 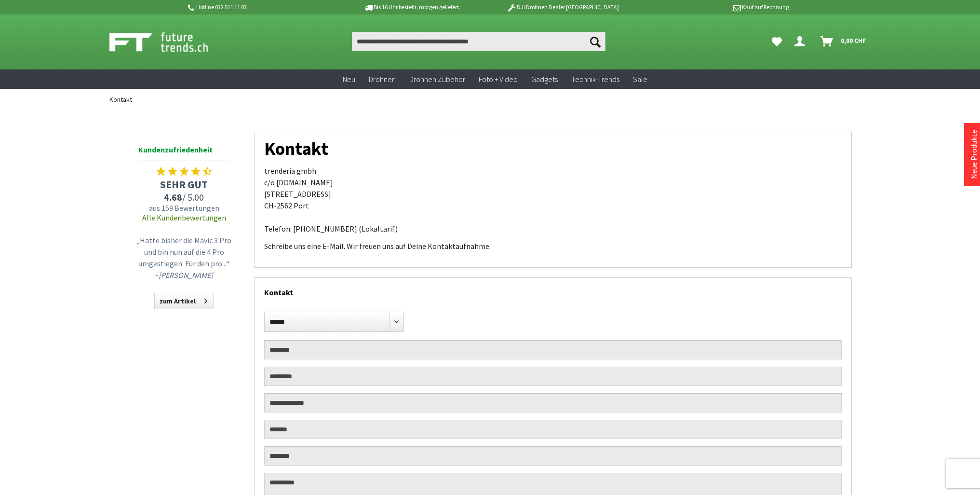 I want to click on a: Shop Futuretrends - zur Startseite wechseln, so click(x=169, y=42).